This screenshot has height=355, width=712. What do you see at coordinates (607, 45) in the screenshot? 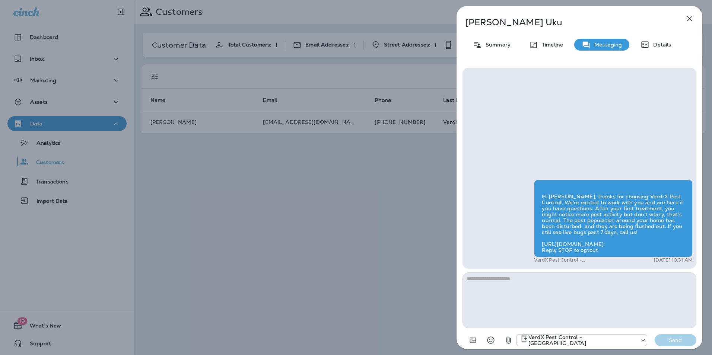
I see `p: Messaging` at bounding box center [607, 45].